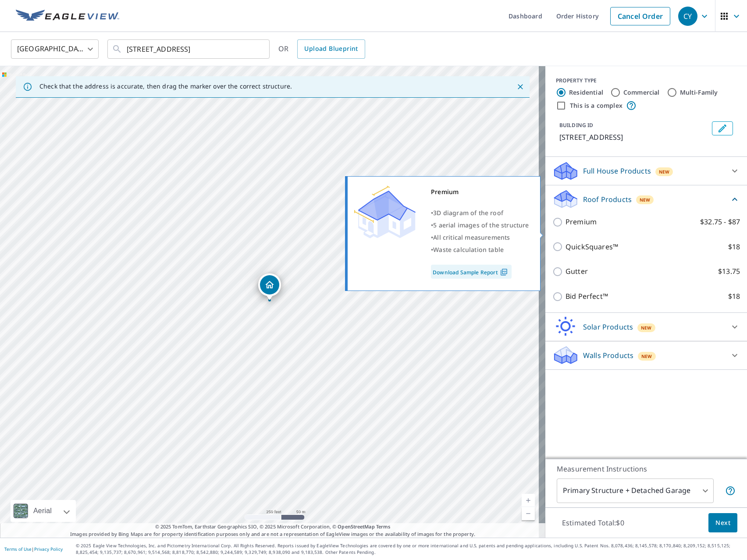 The height and width of the screenshot is (560, 747). I want to click on button: Next, so click(723, 523).